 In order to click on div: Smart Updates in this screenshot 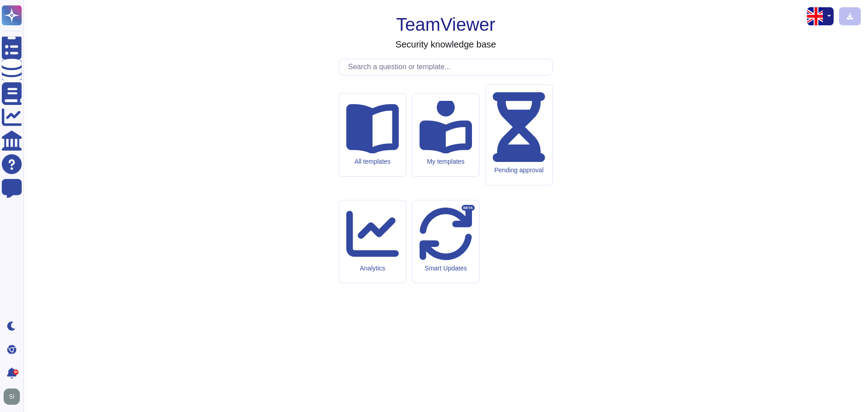, I will do `click(446, 268)`.